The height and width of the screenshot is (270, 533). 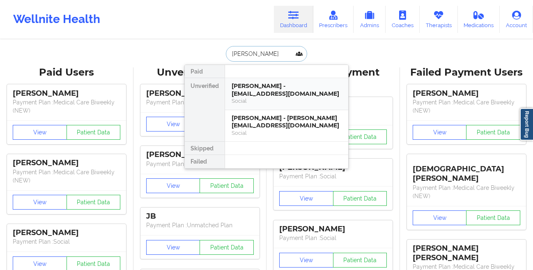 What do you see at coordinates (200, 72) in the screenshot?
I see `div: Unverified Users` at bounding box center [200, 72].